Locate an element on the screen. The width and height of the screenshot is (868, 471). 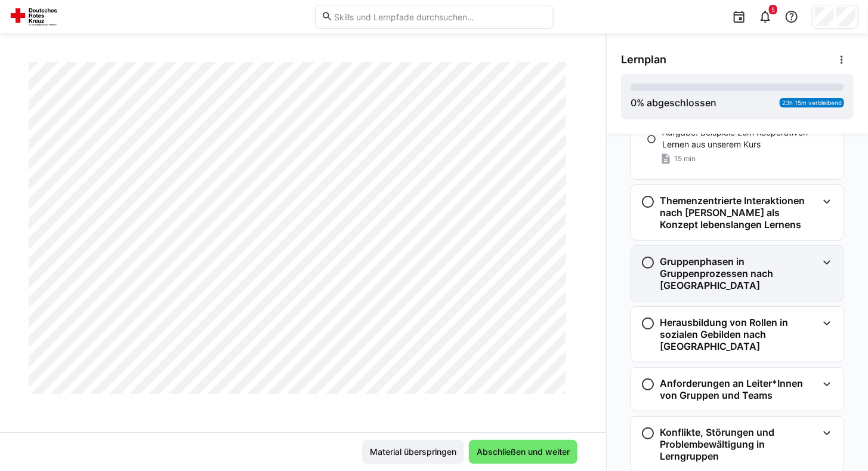
span: 5 is located at coordinates (773, 10).